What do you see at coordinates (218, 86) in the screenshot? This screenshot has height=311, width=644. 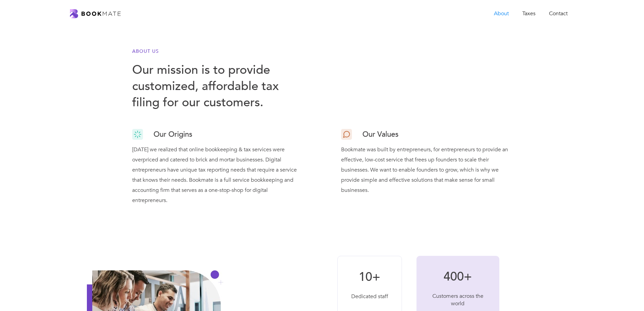 I see `h1: Our mission is to provide customized, affordable tax filing for our customers.` at bounding box center [218, 86].